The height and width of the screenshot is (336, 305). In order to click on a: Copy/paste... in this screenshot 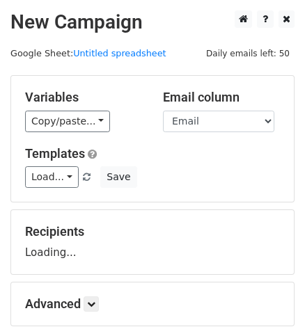, I will do `click(68, 121)`.